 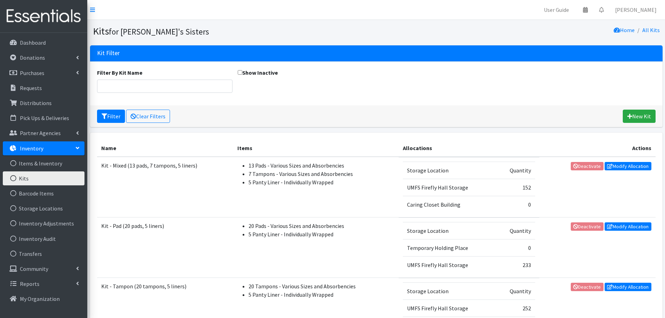 What do you see at coordinates (32, 73) in the screenshot?
I see `p: Purchases` at bounding box center [32, 73].